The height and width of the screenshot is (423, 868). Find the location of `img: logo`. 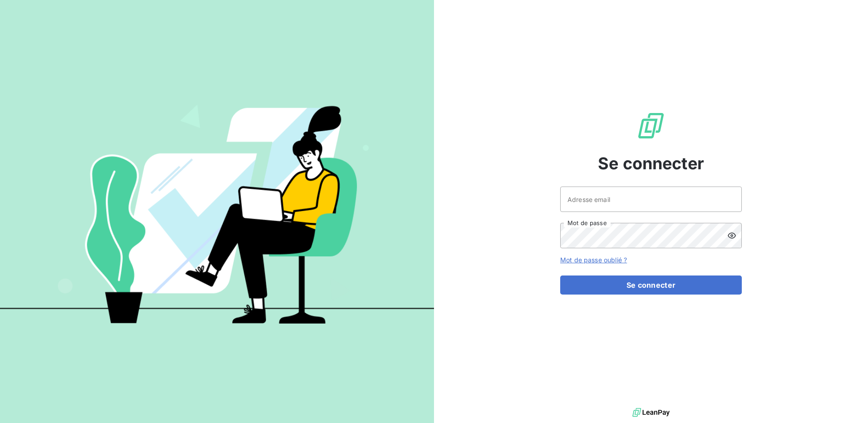

img: logo is located at coordinates (651, 413).